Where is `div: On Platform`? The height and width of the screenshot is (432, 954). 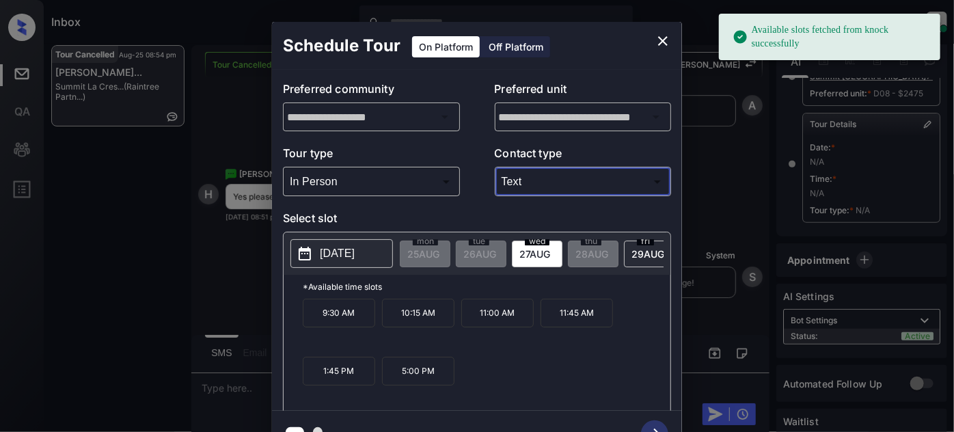
div: On Platform is located at coordinates (446, 46).